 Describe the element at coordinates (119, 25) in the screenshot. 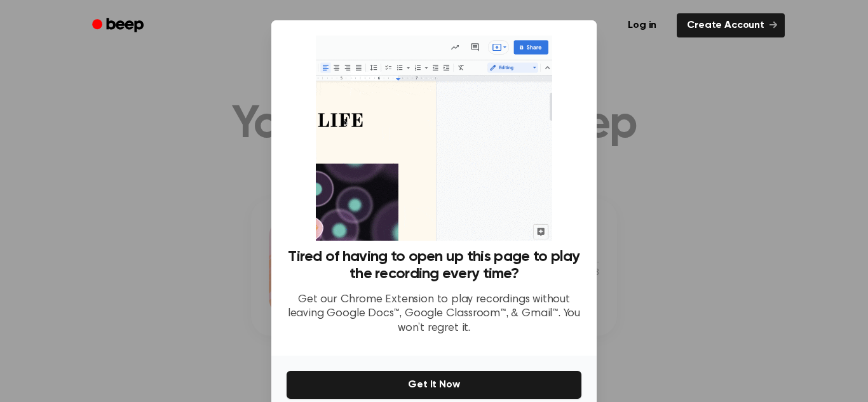

I see `a: Beep` at that location.